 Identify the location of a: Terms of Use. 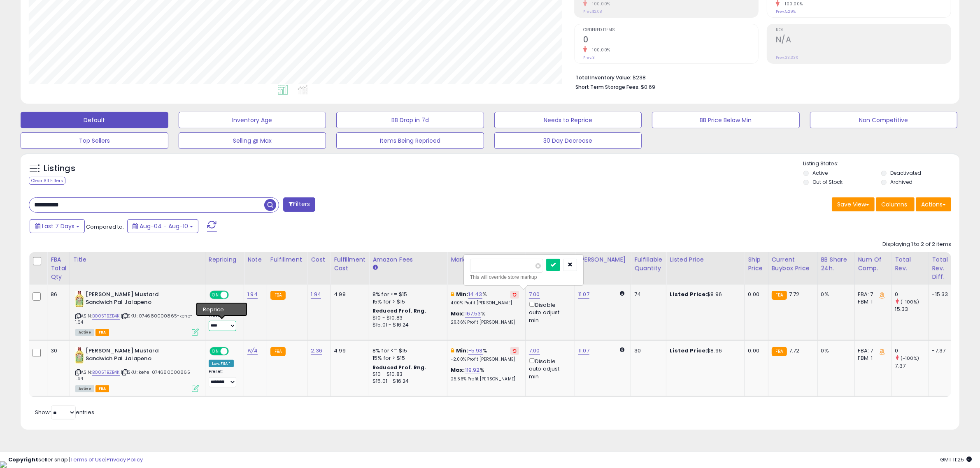
(88, 459).